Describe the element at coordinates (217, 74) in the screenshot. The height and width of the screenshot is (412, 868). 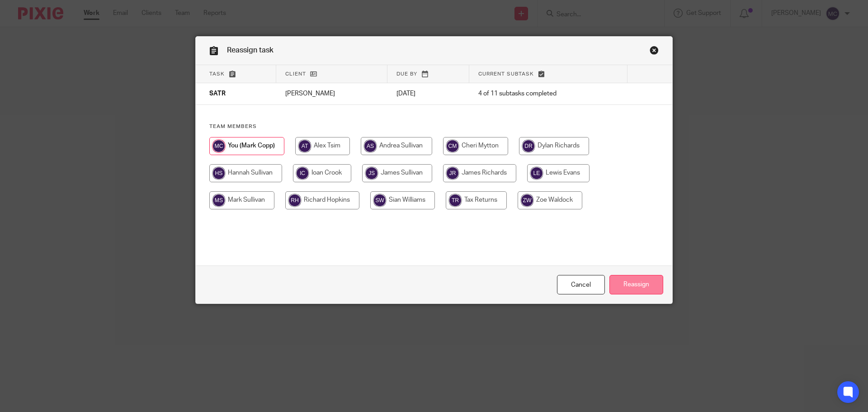
I see `span: Task` at that location.